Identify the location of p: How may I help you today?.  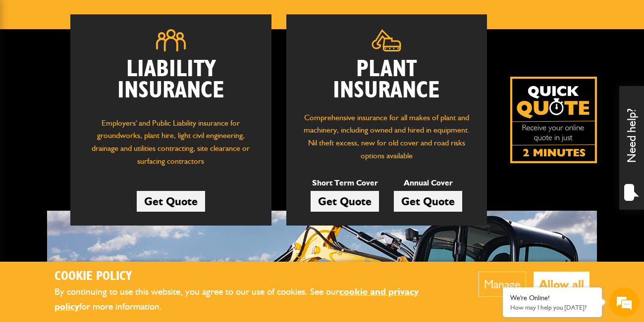
(552, 307).